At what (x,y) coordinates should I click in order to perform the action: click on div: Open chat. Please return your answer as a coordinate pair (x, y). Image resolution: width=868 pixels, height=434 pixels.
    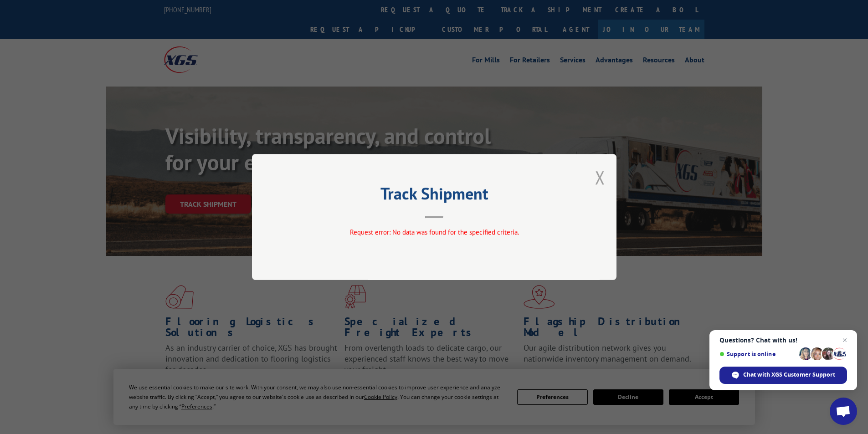
    Looking at the image, I should click on (844, 412).